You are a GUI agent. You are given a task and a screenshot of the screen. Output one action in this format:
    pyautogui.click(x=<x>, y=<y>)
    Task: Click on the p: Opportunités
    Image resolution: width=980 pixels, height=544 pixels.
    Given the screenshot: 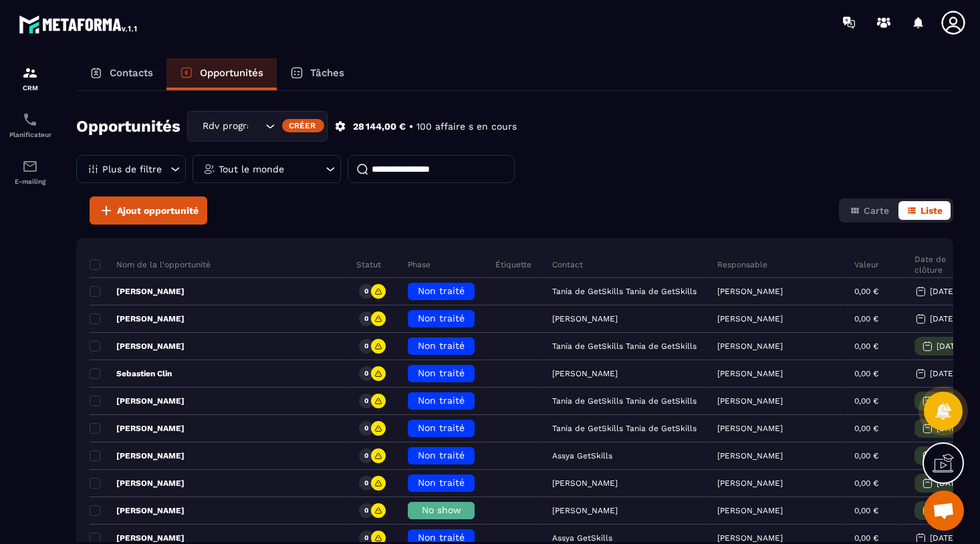 What is the action you would take?
    pyautogui.click(x=231, y=73)
    